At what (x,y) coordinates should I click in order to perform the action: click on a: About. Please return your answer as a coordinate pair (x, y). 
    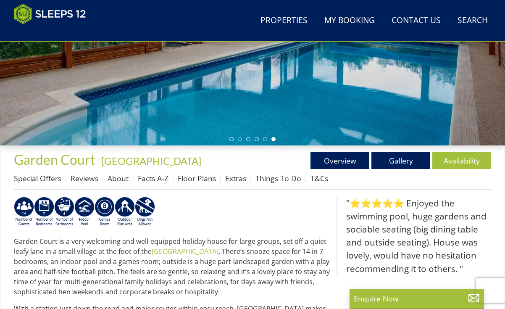
    Looking at the image, I should click on (118, 178).